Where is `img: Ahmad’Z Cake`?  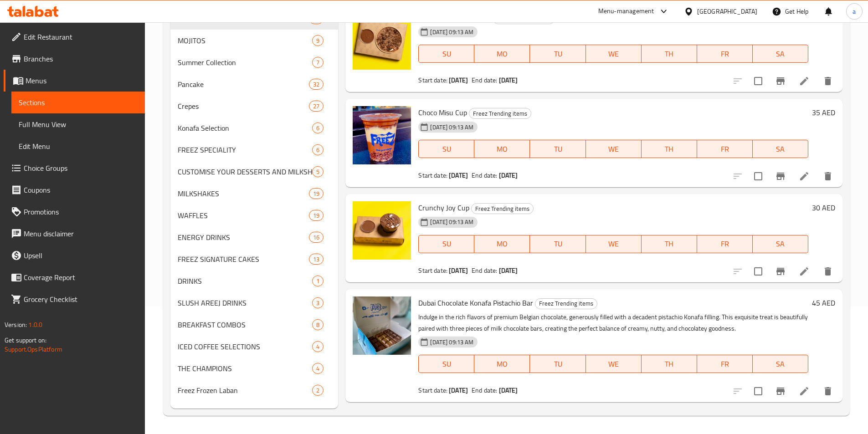
img: Ahmad’Z Cake is located at coordinates (382, 41).